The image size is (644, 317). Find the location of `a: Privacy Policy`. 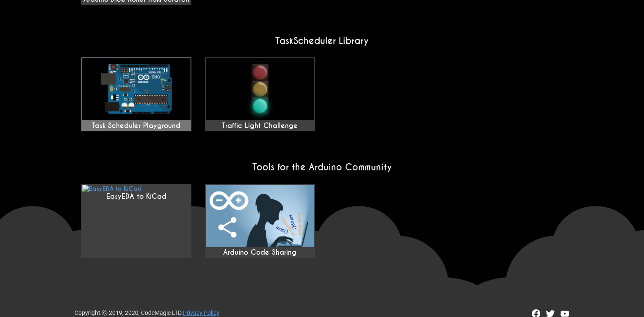

a: Privacy Policy is located at coordinates (201, 313).